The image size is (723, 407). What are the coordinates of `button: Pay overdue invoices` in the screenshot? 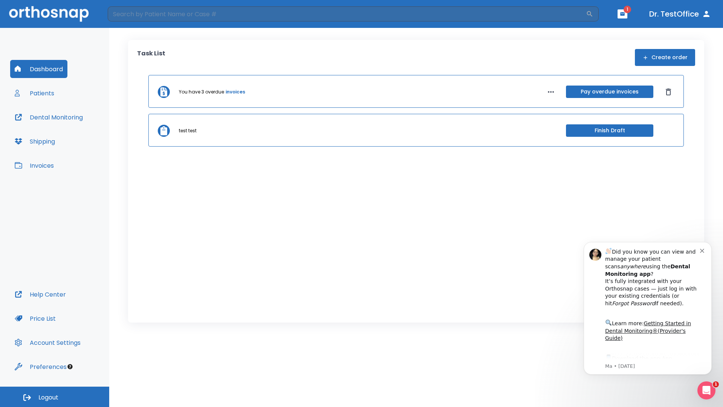 It's located at (609, 91).